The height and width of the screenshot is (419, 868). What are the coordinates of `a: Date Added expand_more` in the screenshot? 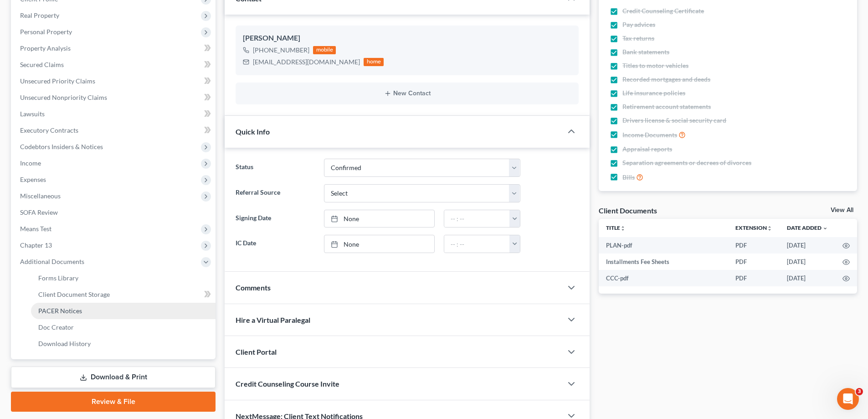 It's located at (808, 227).